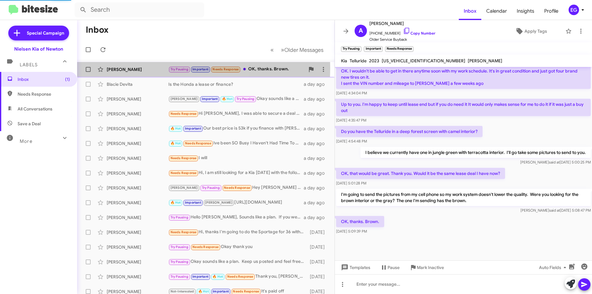  What do you see at coordinates (358, 61) in the screenshot?
I see `span: Telluride` at bounding box center [358, 61].